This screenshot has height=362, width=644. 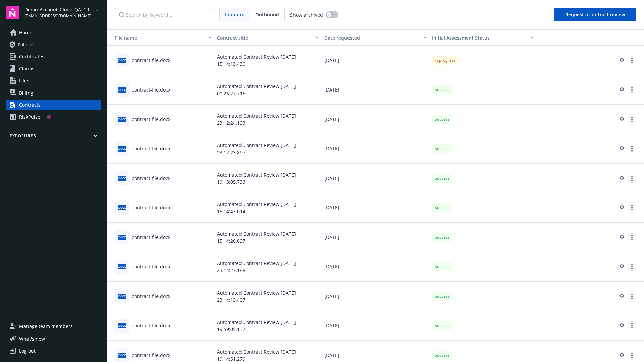 What do you see at coordinates (53, 81) in the screenshot?
I see `a: Files` at bounding box center [53, 81].